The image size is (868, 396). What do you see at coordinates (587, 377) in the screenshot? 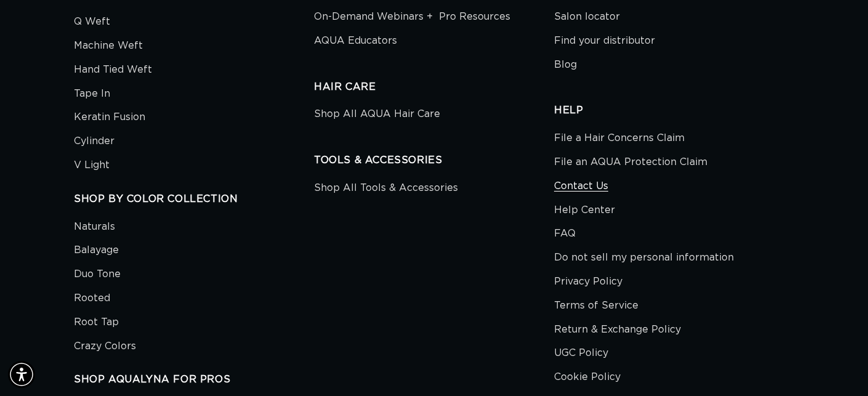
I see `a: Cookie Policy` at bounding box center [587, 377].